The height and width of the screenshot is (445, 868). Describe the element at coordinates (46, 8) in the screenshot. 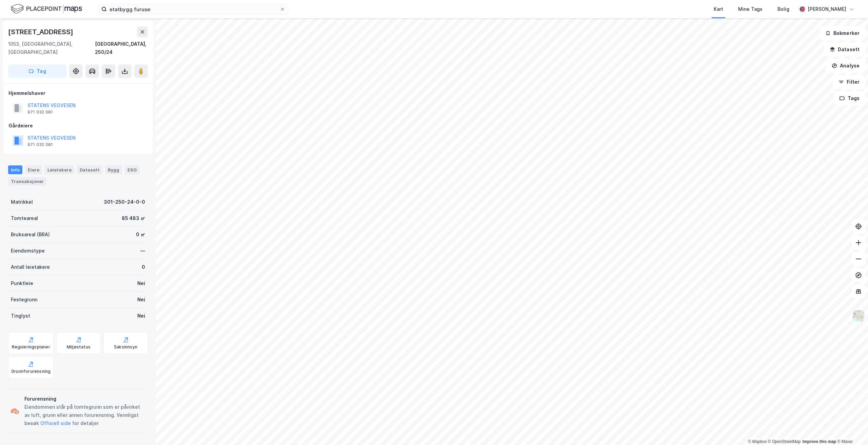

I see `img: logo.f888ab2527a4732fd821a326f86c7f29.svg` at that location.